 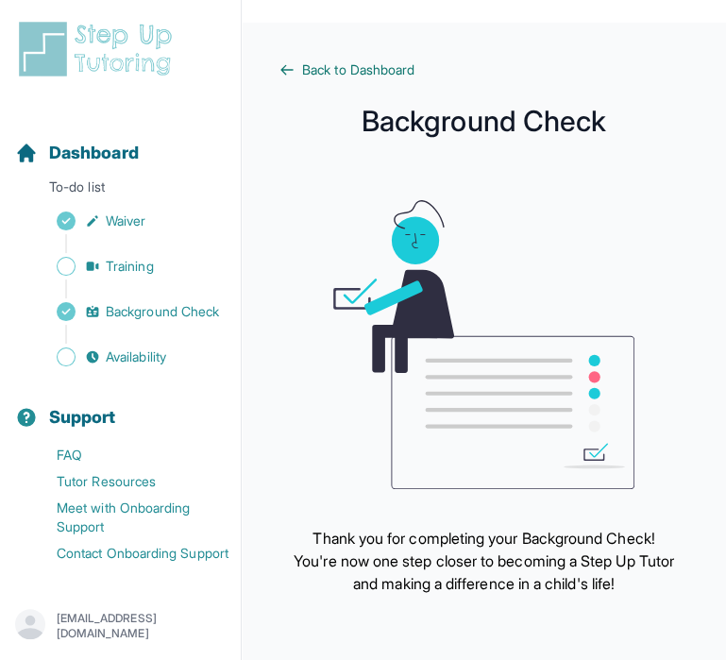 I want to click on a: Dashboard, so click(x=76, y=153).